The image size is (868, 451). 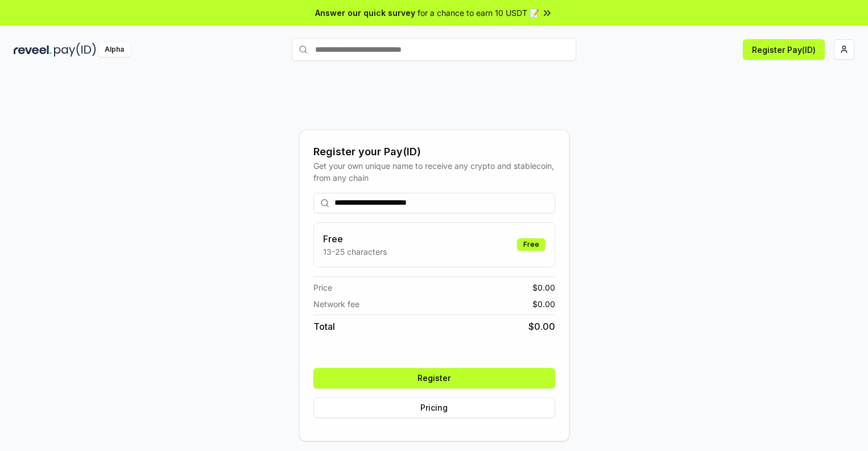 I want to click on img: pay_id, so click(x=75, y=49).